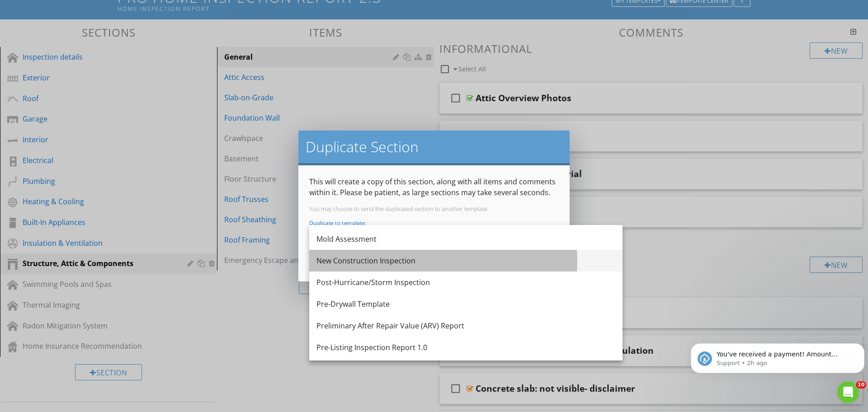  I want to click on div: Post-Hurricane/Storm Inspection, so click(466, 282).